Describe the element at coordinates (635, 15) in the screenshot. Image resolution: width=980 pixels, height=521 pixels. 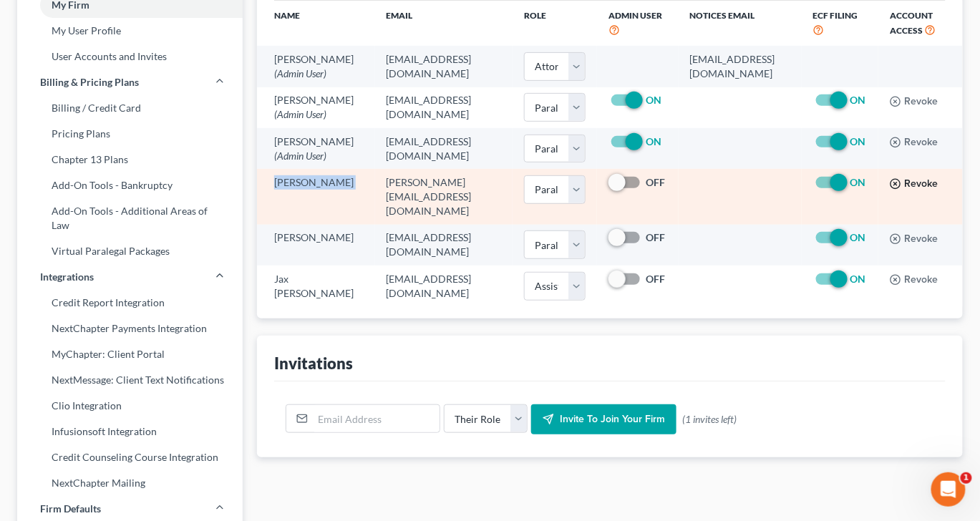
I see `span: Admin User` at that location.